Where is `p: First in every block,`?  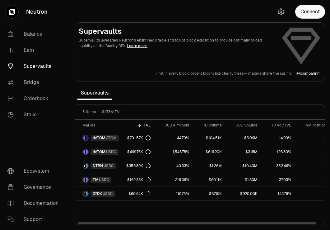
p: First in every block, is located at coordinates (172, 74).